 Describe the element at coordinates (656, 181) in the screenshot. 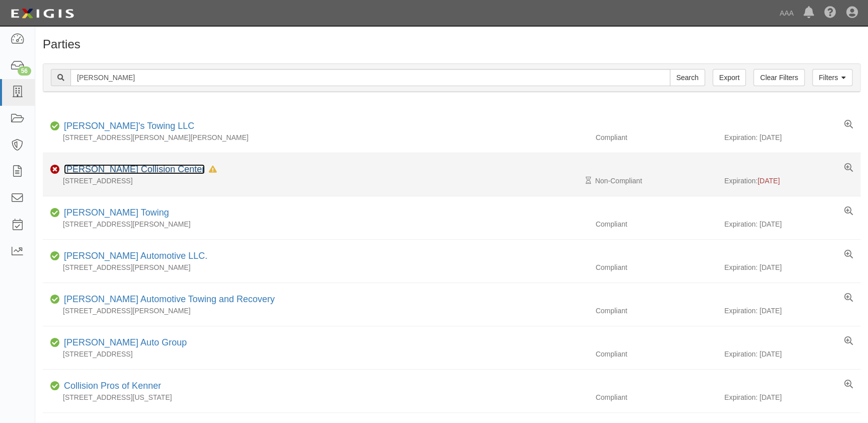

I see `div: Non-Compliant` at that location.